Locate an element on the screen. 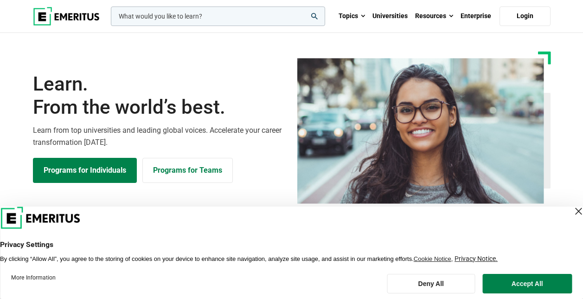  a: Explore for Business is located at coordinates (187, 170).